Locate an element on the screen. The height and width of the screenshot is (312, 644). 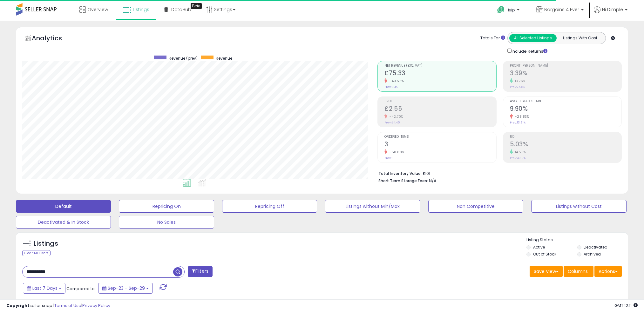
li: £101 is located at coordinates (497, 173).